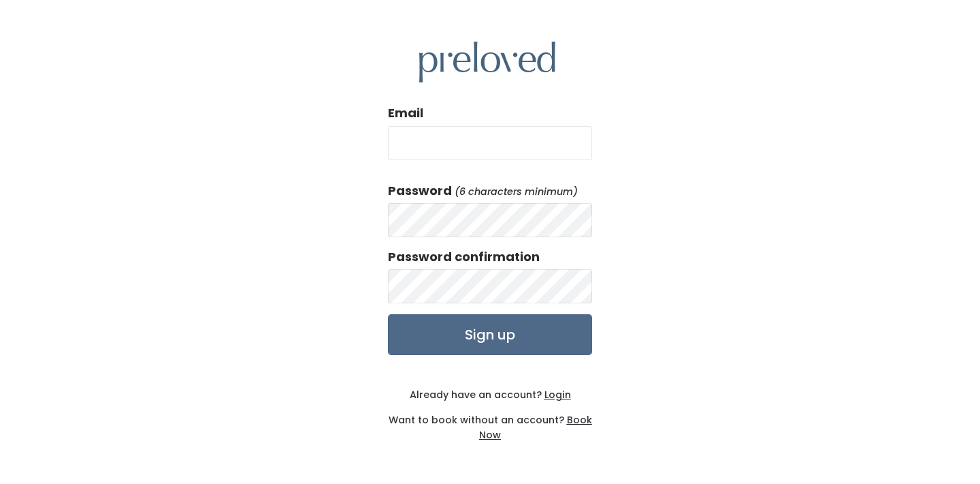 The height and width of the screenshot is (484, 980). Describe the element at coordinates (556, 395) in the screenshot. I see `a: Login` at that location.